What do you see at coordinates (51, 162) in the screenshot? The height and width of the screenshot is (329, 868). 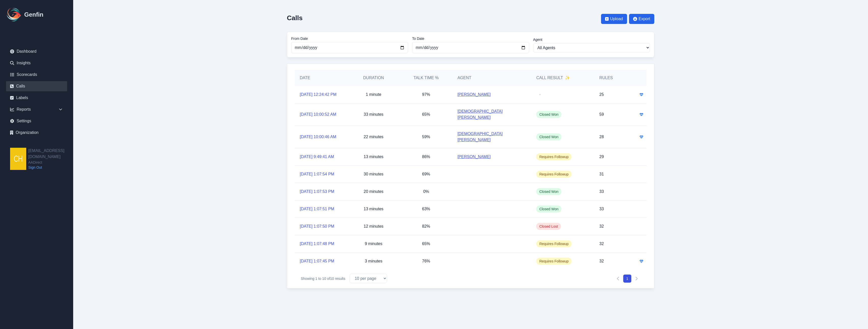 I see `span: AADirect` at bounding box center [51, 162].